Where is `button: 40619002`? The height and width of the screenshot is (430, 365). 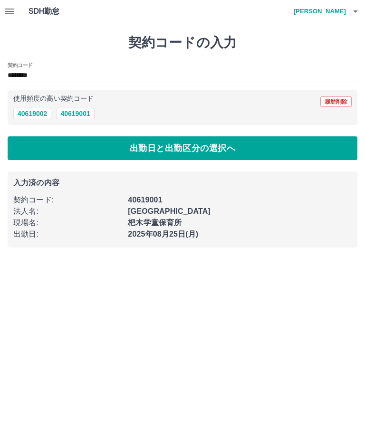
button: 40619002 is located at coordinates (32, 113).